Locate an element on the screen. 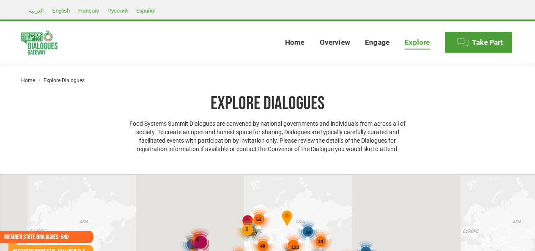  span: Español is located at coordinates (145, 11).